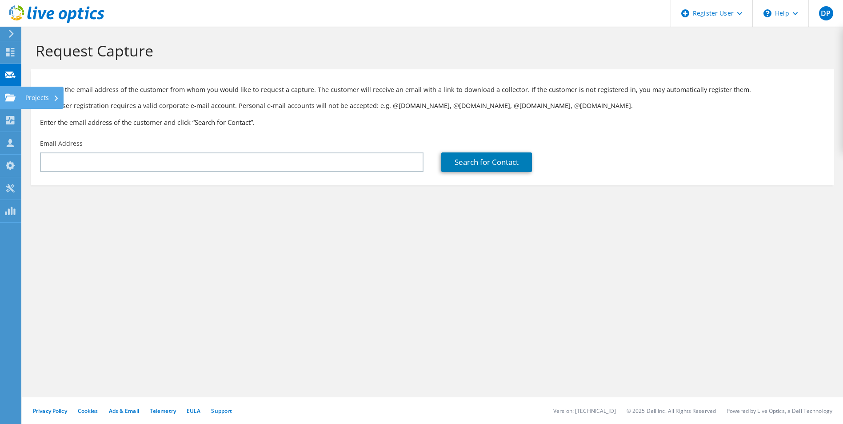  What do you see at coordinates (193, 411) in the screenshot?
I see `a: EULA` at bounding box center [193, 411].